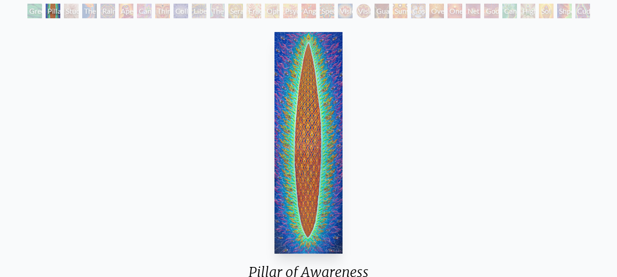 The width and height of the screenshot is (617, 277). Describe the element at coordinates (436, 11) in the screenshot. I see `div: Oversoul` at that location.